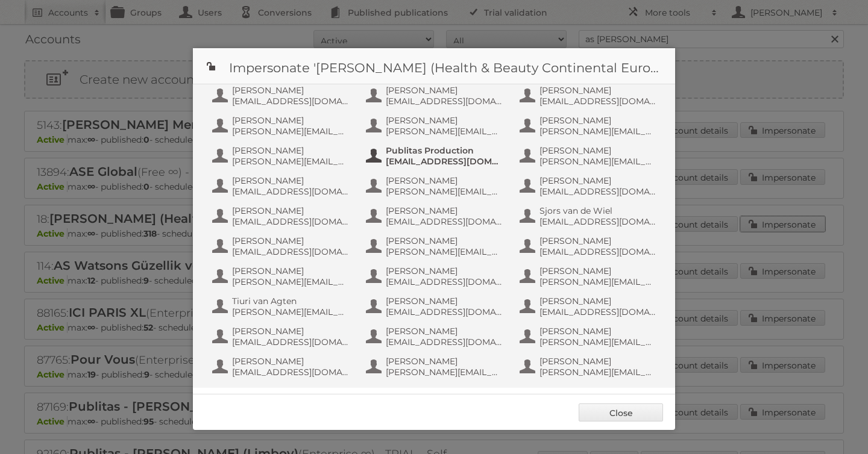  What do you see at coordinates (598, 211) in the screenshot?
I see `span: Sjors van de Wiel` at bounding box center [598, 211].